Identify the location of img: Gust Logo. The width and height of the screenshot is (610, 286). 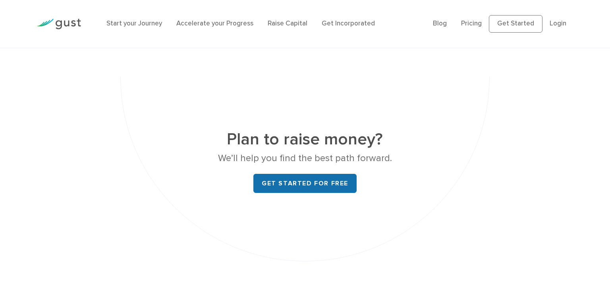
(59, 24).